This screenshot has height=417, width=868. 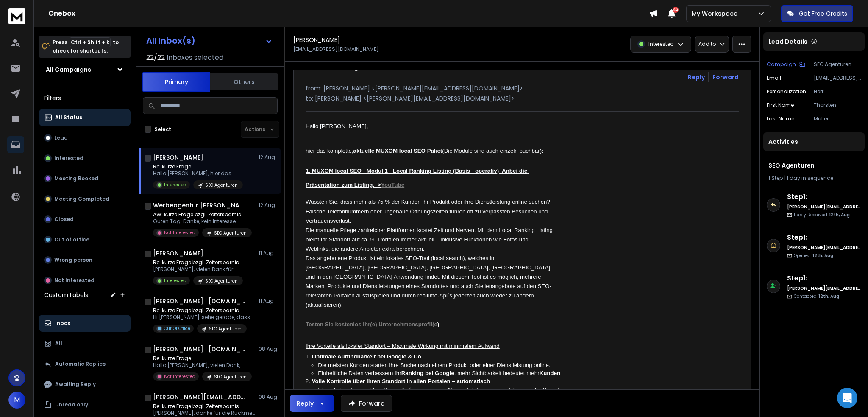 What do you see at coordinates (163, 130) in the screenshot?
I see `label: Select` at bounding box center [163, 130].